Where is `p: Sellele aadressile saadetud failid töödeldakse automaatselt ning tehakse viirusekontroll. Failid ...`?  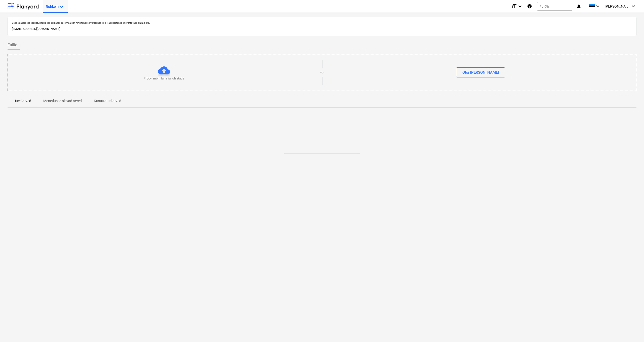
p: Sellele aadressile saadetud failid töödeldakse automaatselt ning tehakse viirusekontroll. Failid ... is located at coordinates (322, 22).